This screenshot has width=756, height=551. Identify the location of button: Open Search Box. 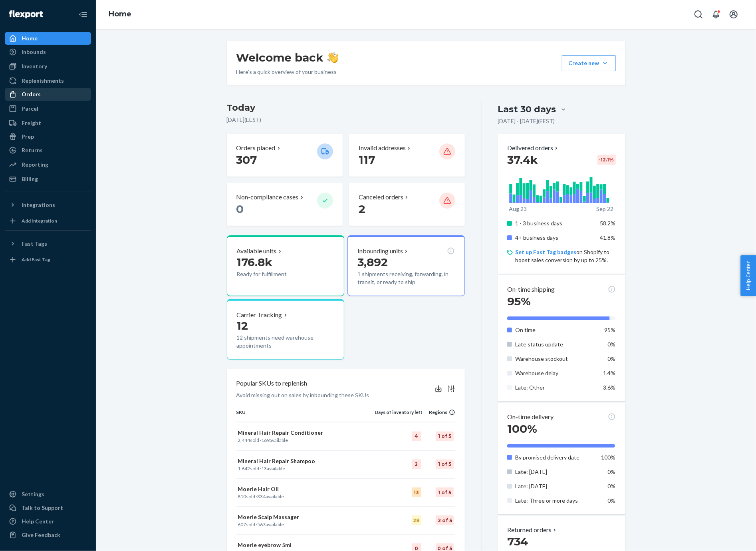
(698, 14).